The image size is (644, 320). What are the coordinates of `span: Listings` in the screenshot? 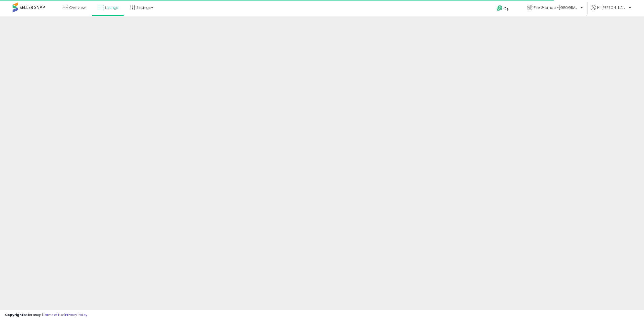 It's located at (112, 8).